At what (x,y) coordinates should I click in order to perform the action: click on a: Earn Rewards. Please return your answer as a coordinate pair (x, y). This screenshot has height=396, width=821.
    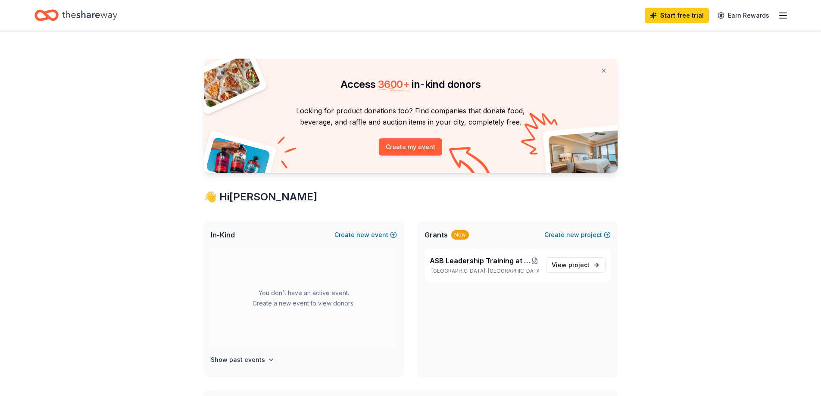
    Looking at the image, I should click on (744, 16).